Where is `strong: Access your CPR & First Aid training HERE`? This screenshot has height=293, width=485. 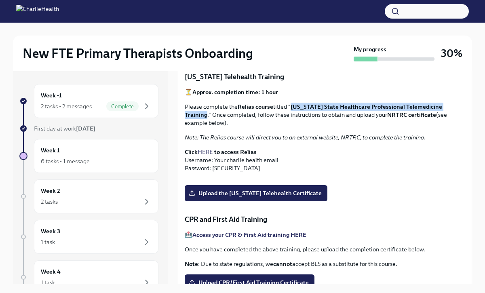 strong: Access your CPR & First Aid training HERE is located at coordinates (249, 235).